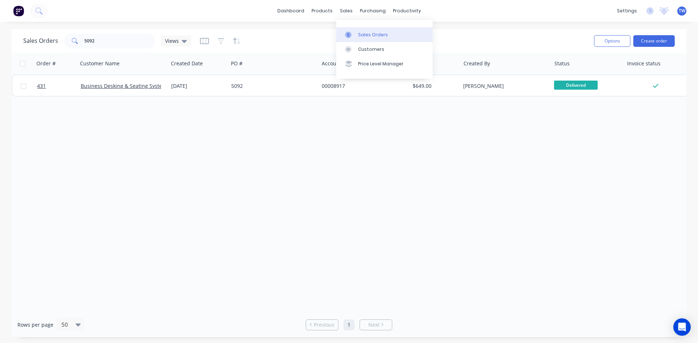  I want to click on img: Factory, so click(19, 11).